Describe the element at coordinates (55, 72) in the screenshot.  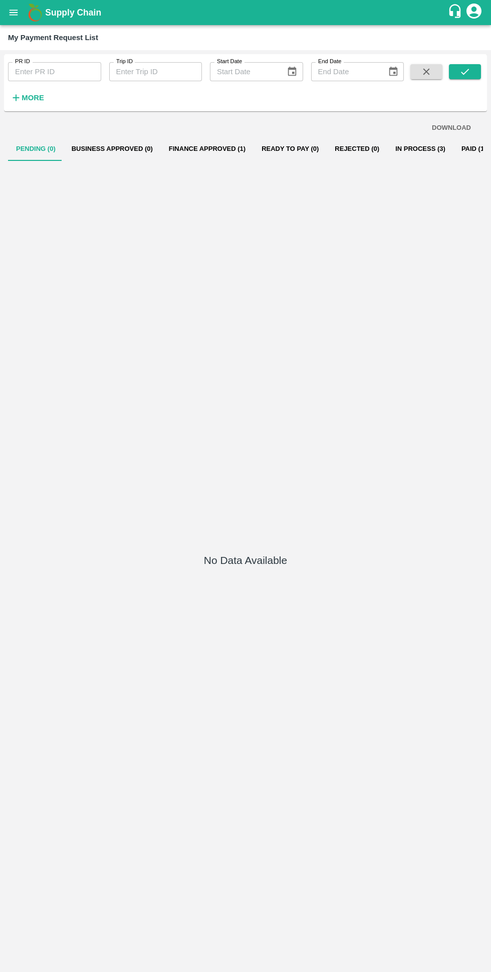
I see `input: Enter PR ID` at that location.